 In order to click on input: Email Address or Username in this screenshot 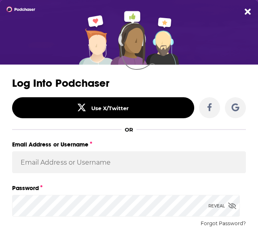, I will do `click(129, 162)`.